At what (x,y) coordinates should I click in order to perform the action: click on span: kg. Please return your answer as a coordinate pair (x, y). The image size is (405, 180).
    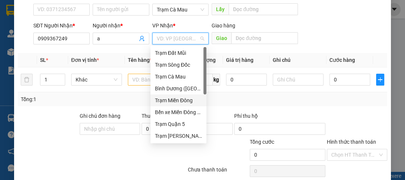
    Looking at the image, I should click on (216, 80).